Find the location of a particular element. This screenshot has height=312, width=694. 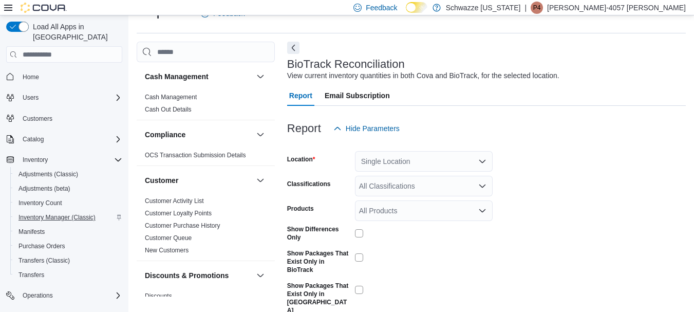

div: Compliance is located at coordinates (205, 157).